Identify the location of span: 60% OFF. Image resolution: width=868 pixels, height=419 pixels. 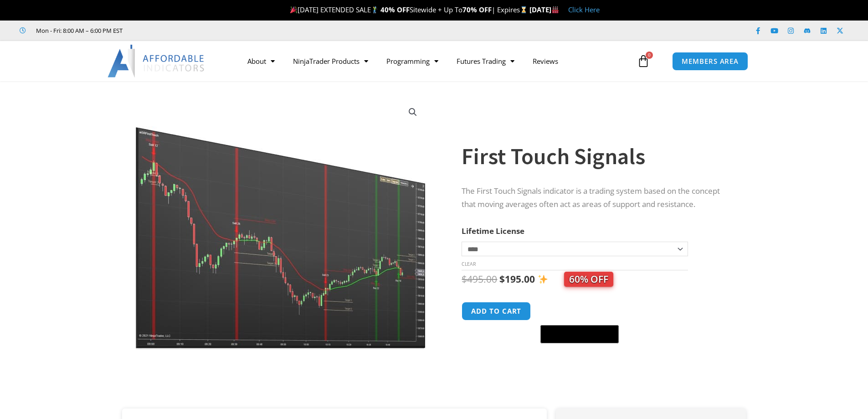
(588, 279).